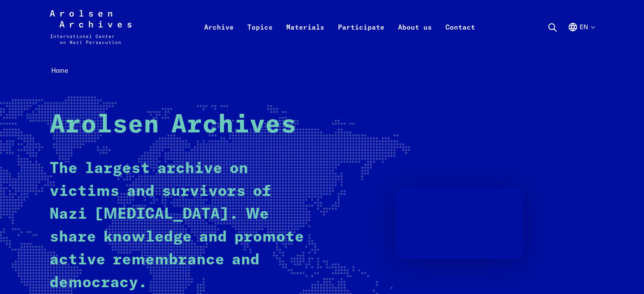 The height and width of the screenshot is (294, 644). Describe the element at coordinates (460, 37) in the screenshot. I see `a: Contact` at that location.